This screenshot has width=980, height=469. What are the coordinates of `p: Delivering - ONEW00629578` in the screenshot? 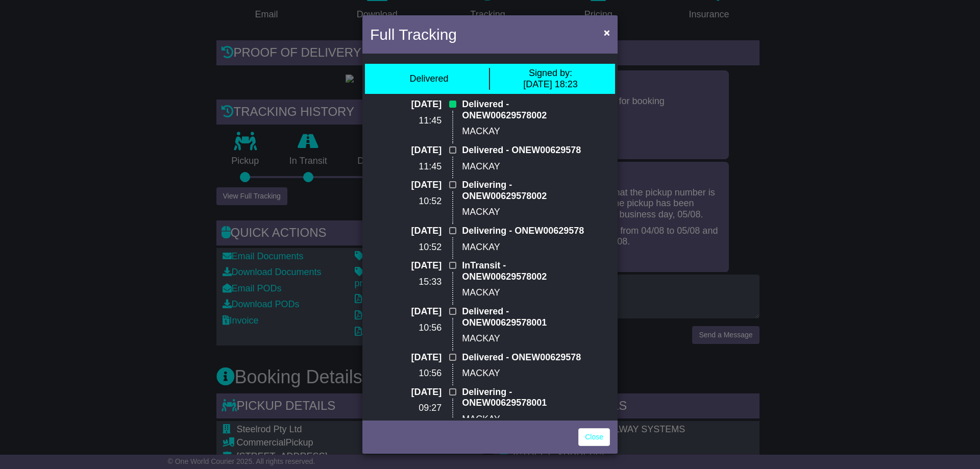 It's located at (523, 231).